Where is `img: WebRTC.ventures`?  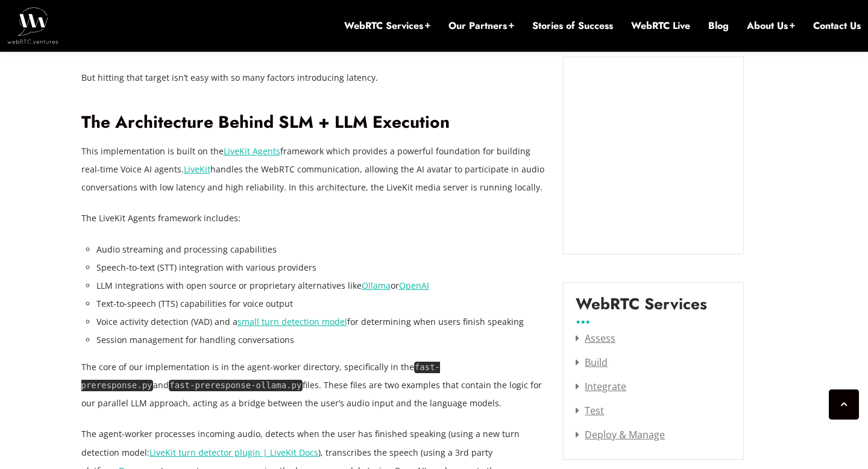 img: WebRTC.ventures is located at coordinates (32, 25).